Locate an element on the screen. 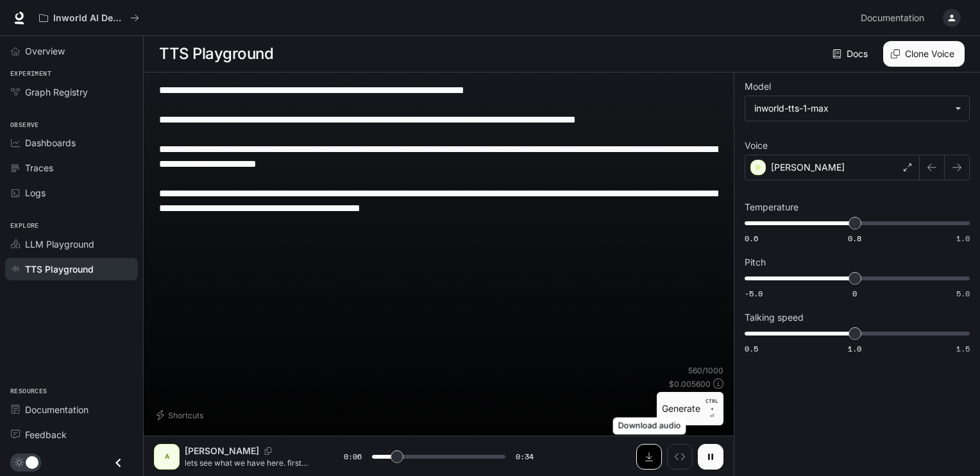  span: -5.0 is located at coordinates (754, 293).